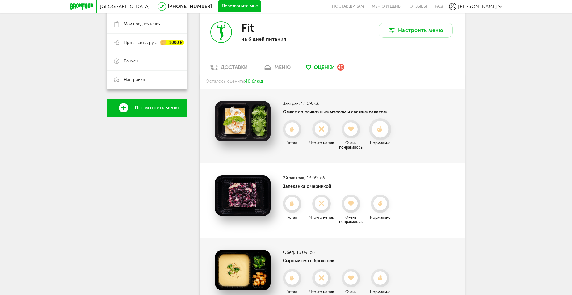  What do you see at coordinates (147, 108) in the screenshot?
I see `a: Посмотреть меню` at bounding box center [147, 108].